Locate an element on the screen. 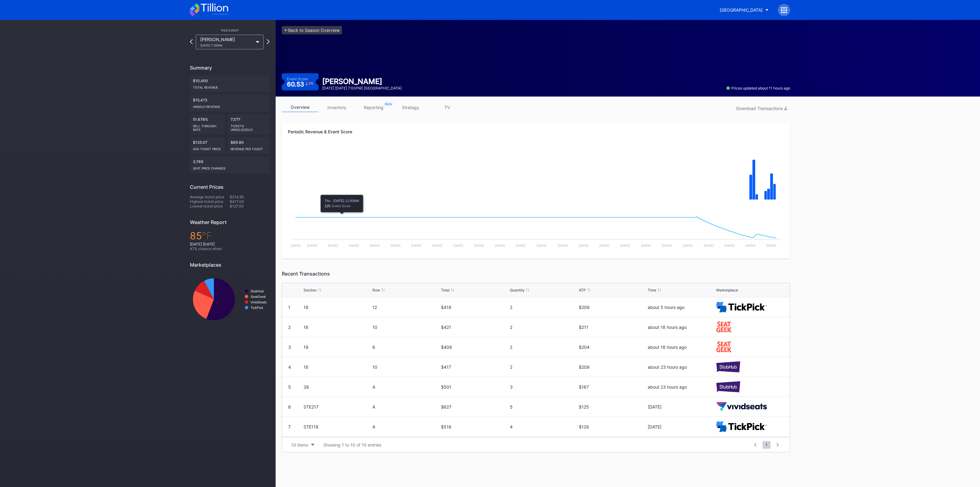 This screenshot has height=487, width=980. img: seatGeek.svg is located at coordinates (724, 326).